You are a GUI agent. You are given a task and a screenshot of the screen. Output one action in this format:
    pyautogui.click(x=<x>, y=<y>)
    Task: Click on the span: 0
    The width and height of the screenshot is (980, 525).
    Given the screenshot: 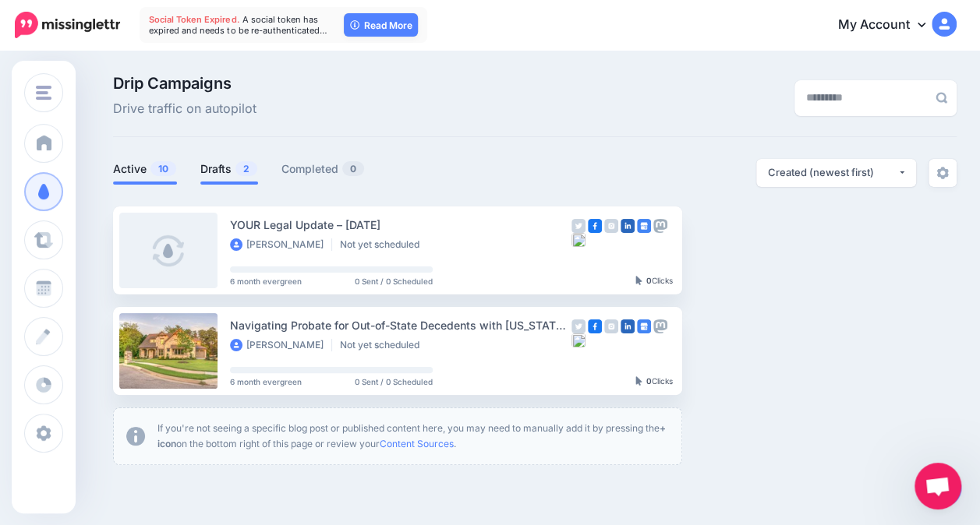 What is the action you would take?
    pyautogui.click(x=354, y=168)
    